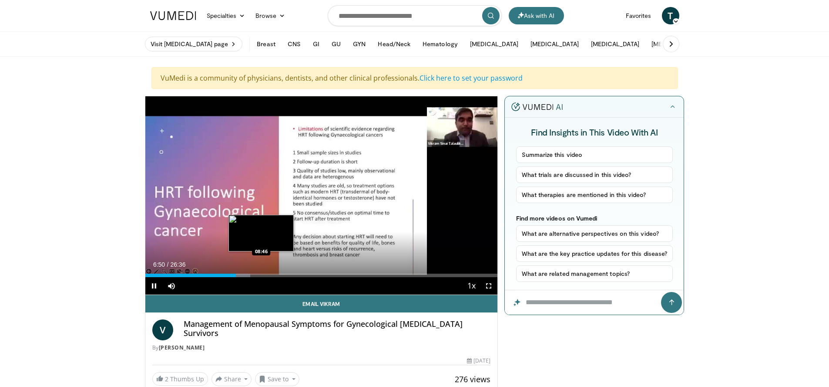 The height and width of the screenshot is (387, 829). Describe the element at coordinates (440, 44) in the screenshot. I see `button: Hematology` at that location.